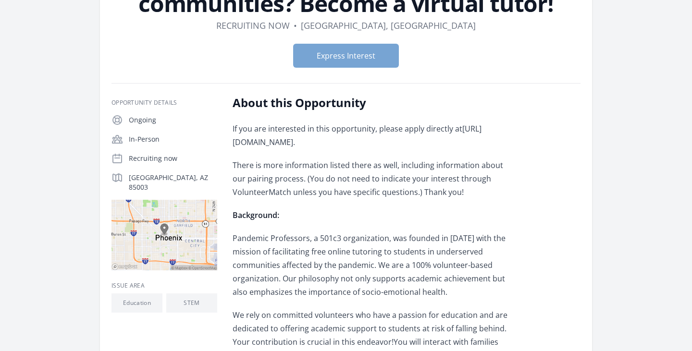 Image resolution: width=692 pixels, height=351 pixels. I want to click on p: Ongoing, so click(173, 120).